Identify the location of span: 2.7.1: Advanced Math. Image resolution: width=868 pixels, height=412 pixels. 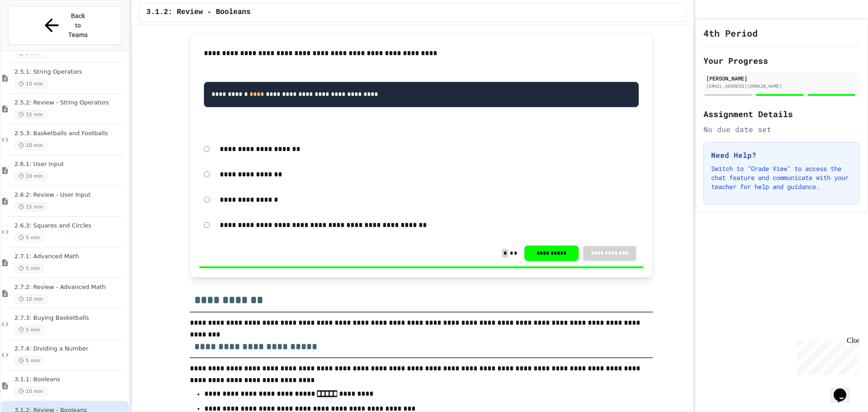
(70, 256).